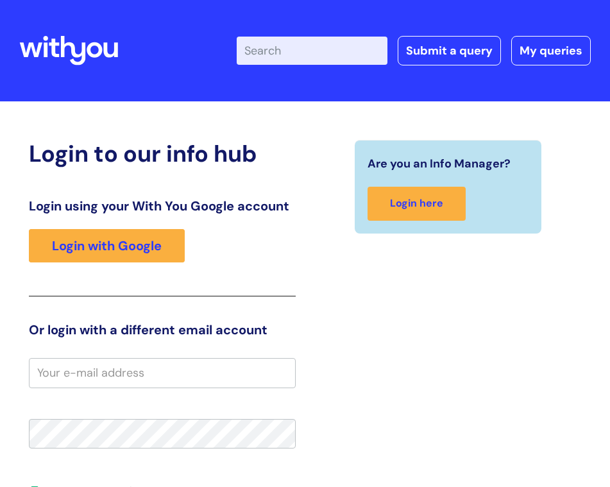  What do you see at coordinates (162, 373) in the screenshot?
I see `input: Your e-mail address` at bounding box center [162, 373].